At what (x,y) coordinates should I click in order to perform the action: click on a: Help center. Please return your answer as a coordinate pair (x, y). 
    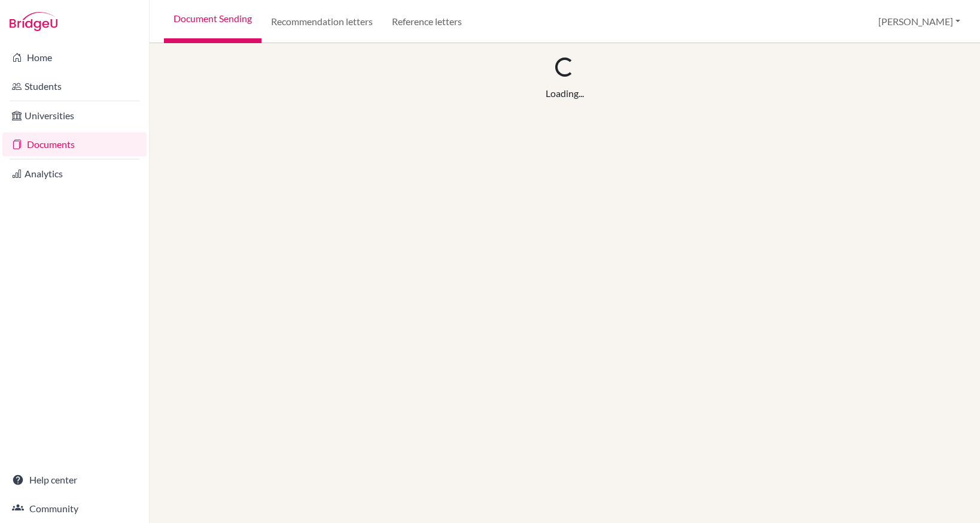
    Looking at the image, I should click on (74, 480).